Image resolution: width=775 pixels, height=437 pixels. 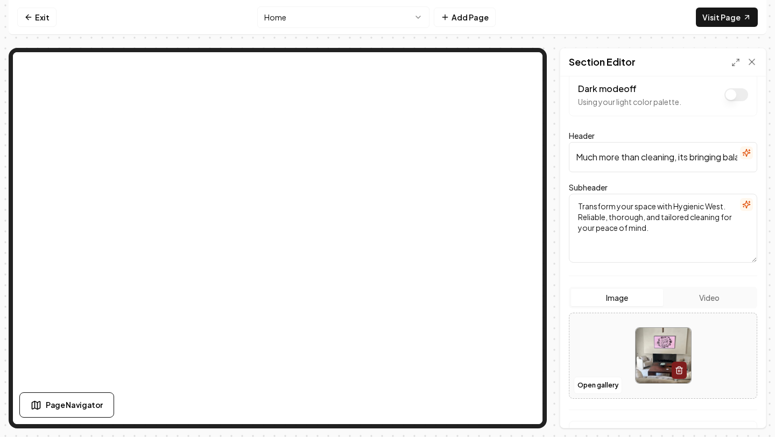 I want to click on button: Image, so click(x=617, y=298).